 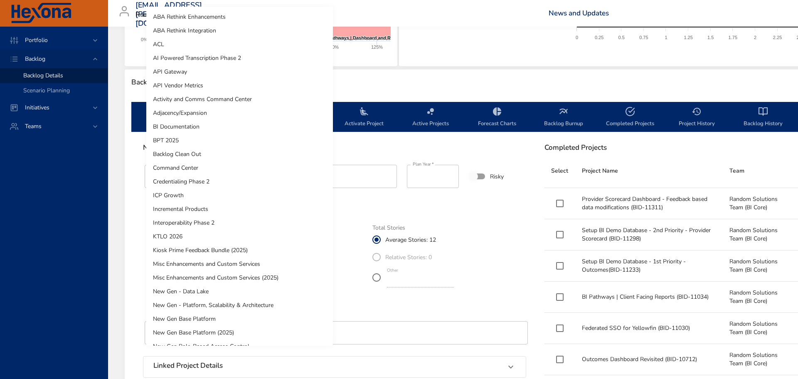 I want to click on li: Interoperability Phase 2, so click(x=239, y=222).